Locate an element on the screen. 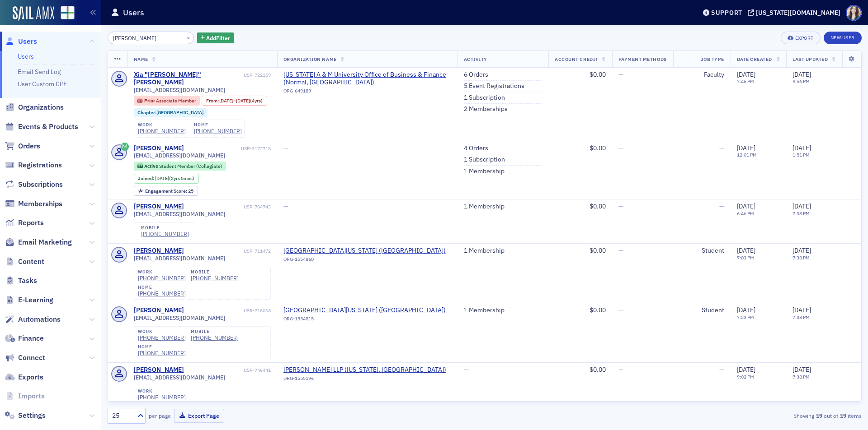 This screenshot has width=868, height=430. span: Profile is located at coordinates (853, 13).